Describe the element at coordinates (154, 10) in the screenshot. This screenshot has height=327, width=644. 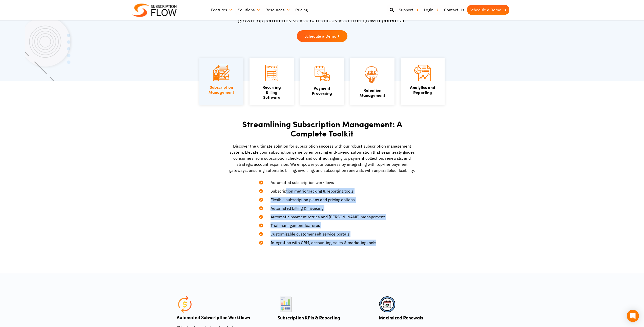
I see `img: Subscriptionflow` at that location.